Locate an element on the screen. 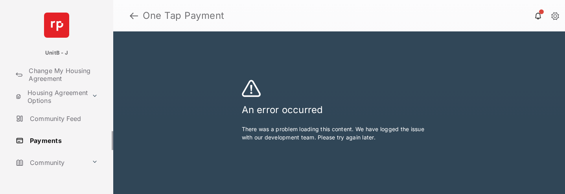  h3: An error occurred is located at coordinates (339, 110).